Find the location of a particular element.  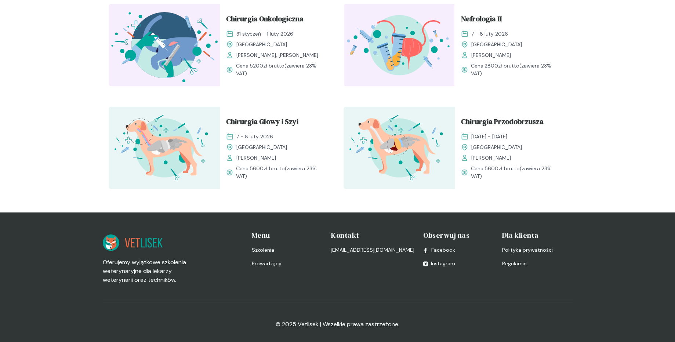

a: Nefrologia II is located at coordinates (511, 20).